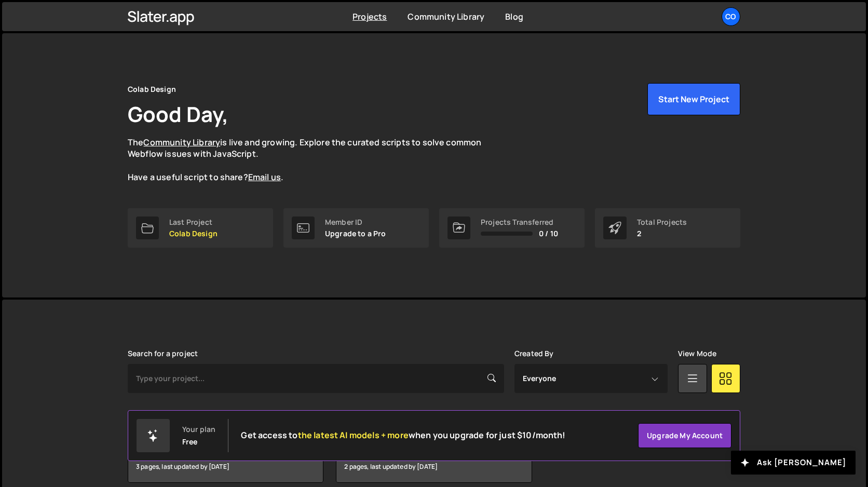 The width and height of the screenshot is (868, 487). Describe the element at coordinates (698, 354) in the screenshot. I see `label: View Mode` at that location.